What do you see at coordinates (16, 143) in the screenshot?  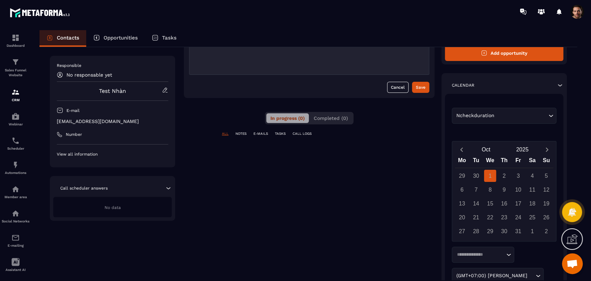 I see `a: schedulerschedulerScheduler` at bounding box center [16, 143].